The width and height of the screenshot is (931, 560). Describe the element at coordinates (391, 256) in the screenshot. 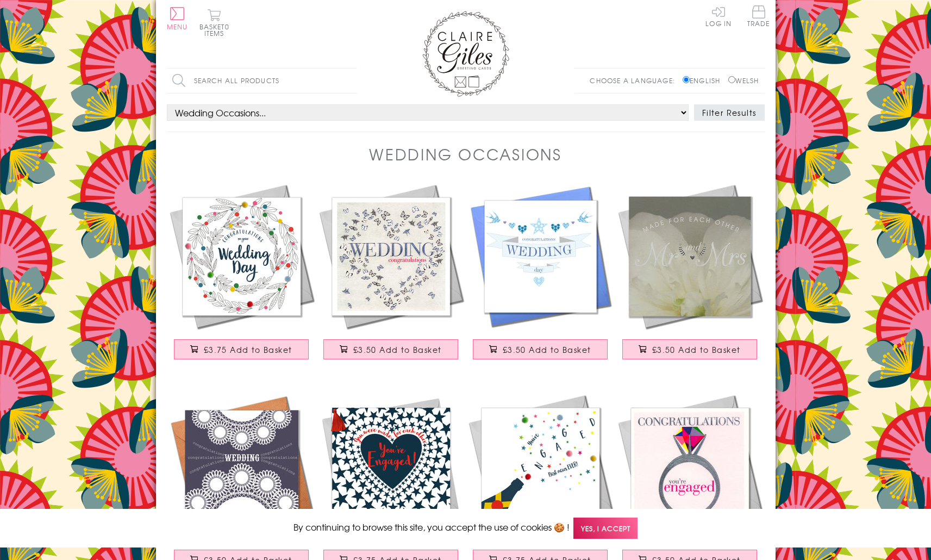

I see `img: Wedding Congratulations Card, Butteflies Heart, Embossed and Foiled text` at that location.